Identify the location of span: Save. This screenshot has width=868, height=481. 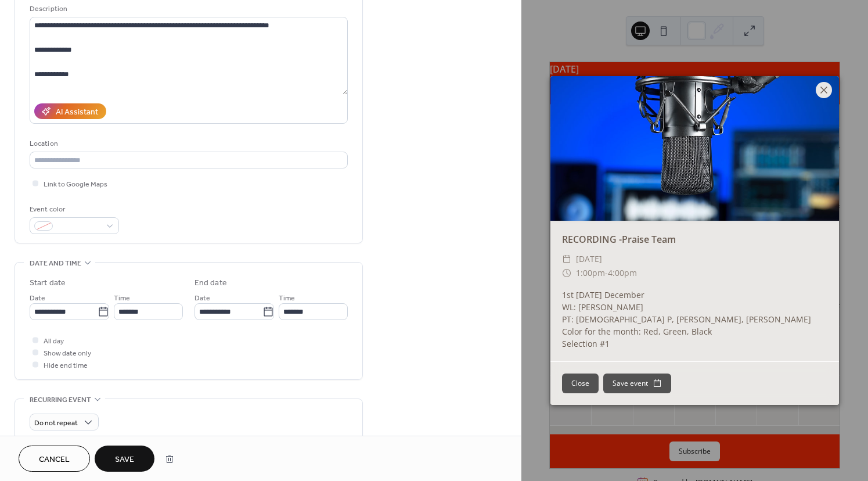
(124, 459).